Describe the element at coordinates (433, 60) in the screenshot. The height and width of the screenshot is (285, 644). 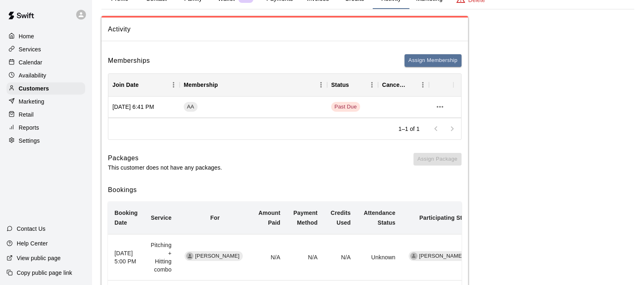
I see `button: Assign Membership` at that location.